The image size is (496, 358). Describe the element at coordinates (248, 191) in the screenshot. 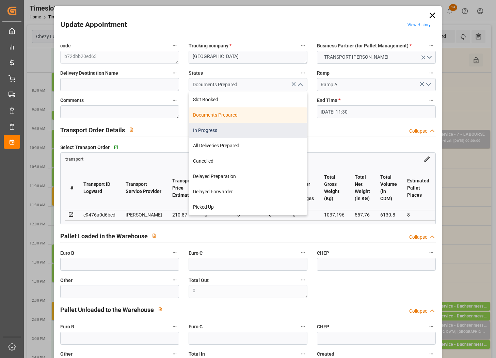

I see `div: Delayed Forwarder` at that location.